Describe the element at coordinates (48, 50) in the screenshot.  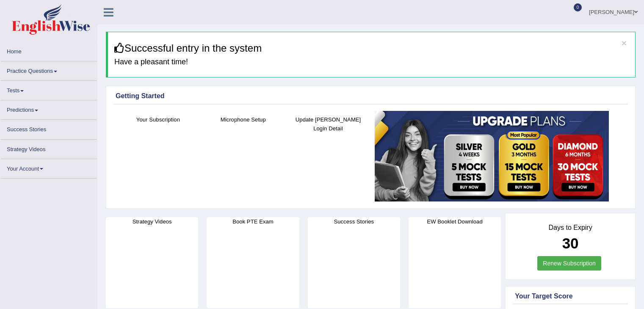
I see `a: Home` at that location.